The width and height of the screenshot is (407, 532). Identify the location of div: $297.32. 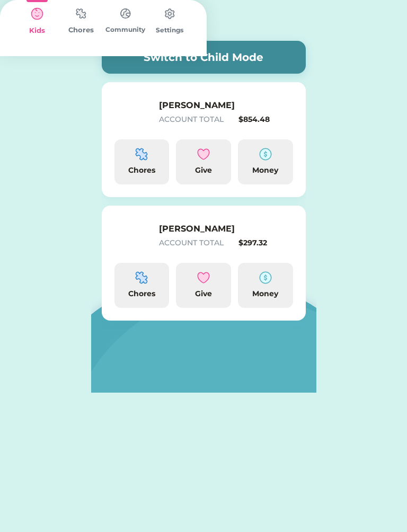
(266, 243).